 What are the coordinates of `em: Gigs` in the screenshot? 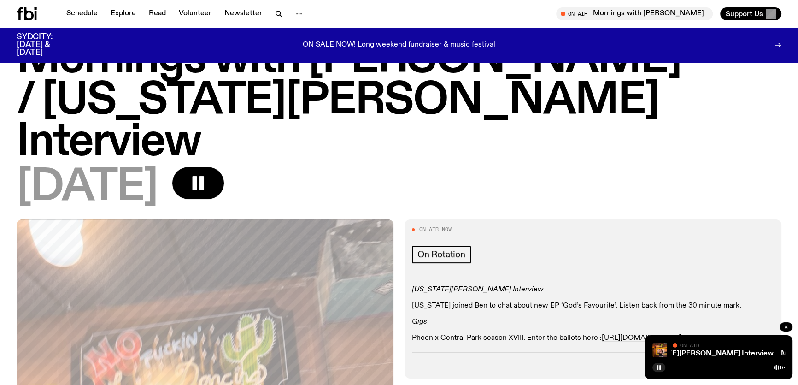 It's located at (419, 322).